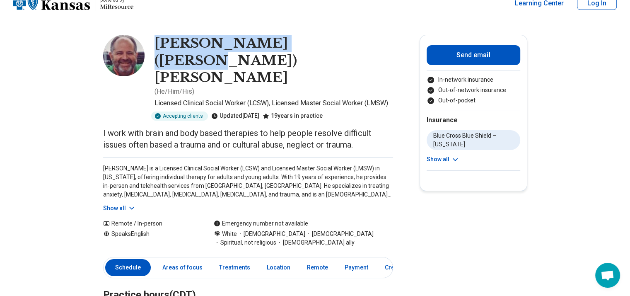 The height and width of the screenshot is (296, 630). Describe the element at coordinates (292, 116) in the screenshot. I see `div: 19 years in practice` at that location.